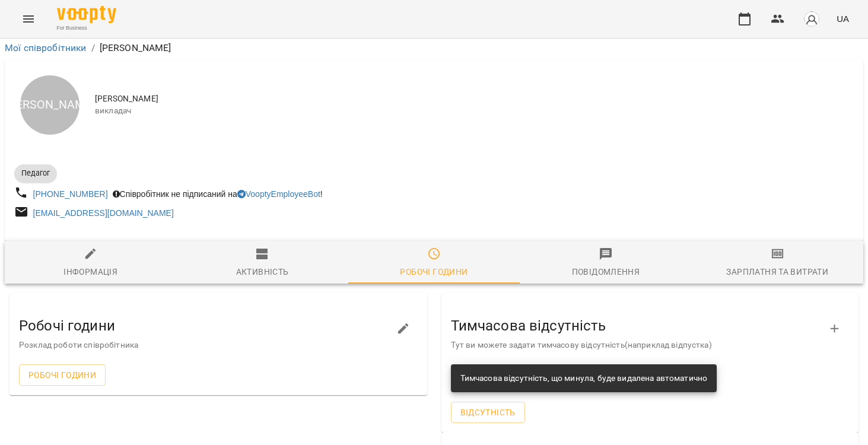 The image size is (868, 445). What do you see at coordinates (488, 412) in the screenshot?
I see `button: Відсутність` at bounding box center [488, 412].